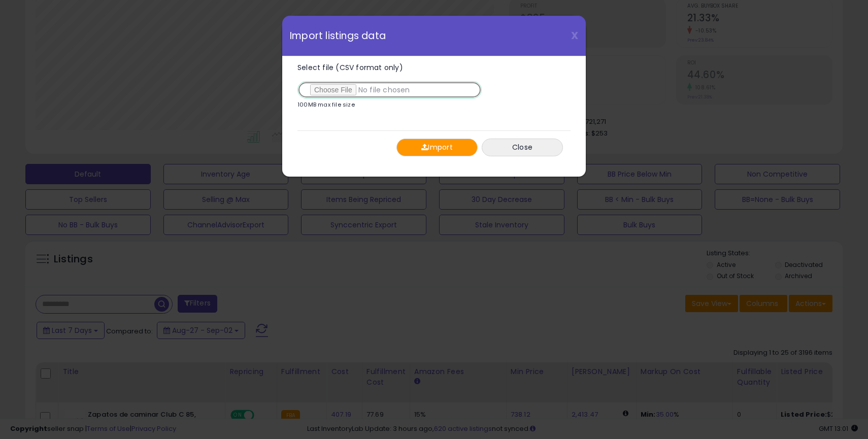  Describe the element at coordinates (337, 36) in the screenshot. I see `span: Import listings data` at that location.